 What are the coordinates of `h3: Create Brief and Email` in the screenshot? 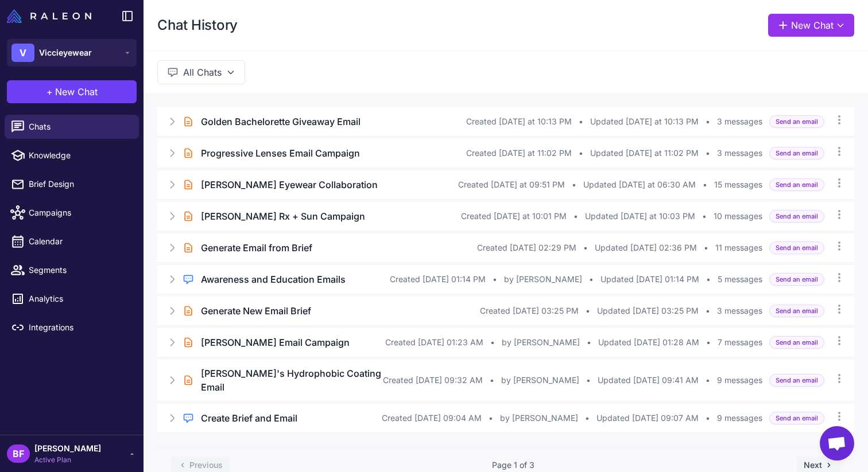 It's located at (249, 418).